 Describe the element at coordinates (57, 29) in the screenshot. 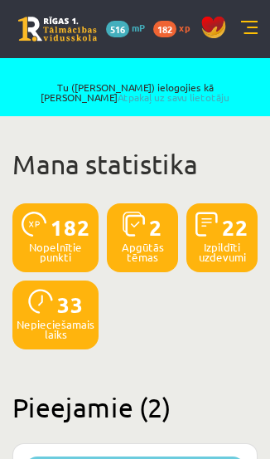

I see `a: Rīgas 1. Tālmācības vidusskola` at that location.